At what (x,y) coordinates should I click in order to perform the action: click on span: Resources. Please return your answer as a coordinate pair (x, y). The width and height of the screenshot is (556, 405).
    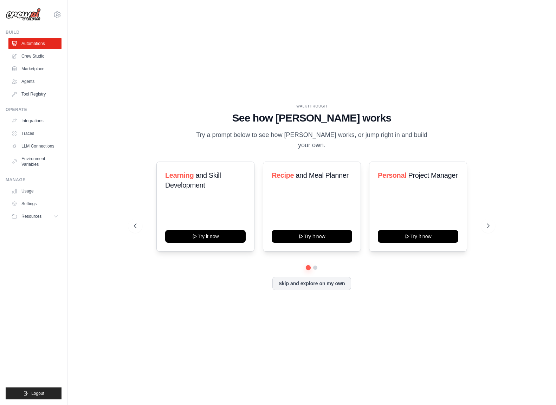
    Looking at the image, I should click on (31, 217).